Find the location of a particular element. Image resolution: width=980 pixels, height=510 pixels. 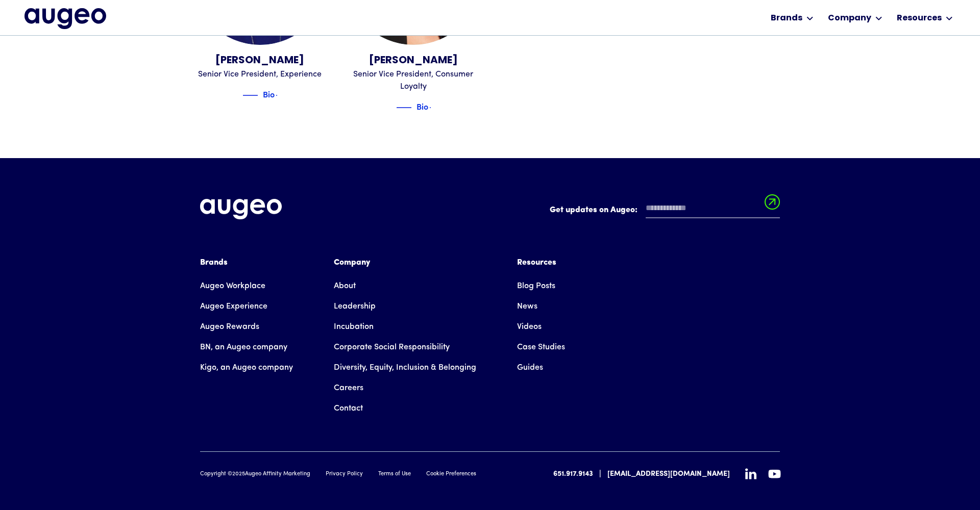

a: News is located at coordinates (527, 307).